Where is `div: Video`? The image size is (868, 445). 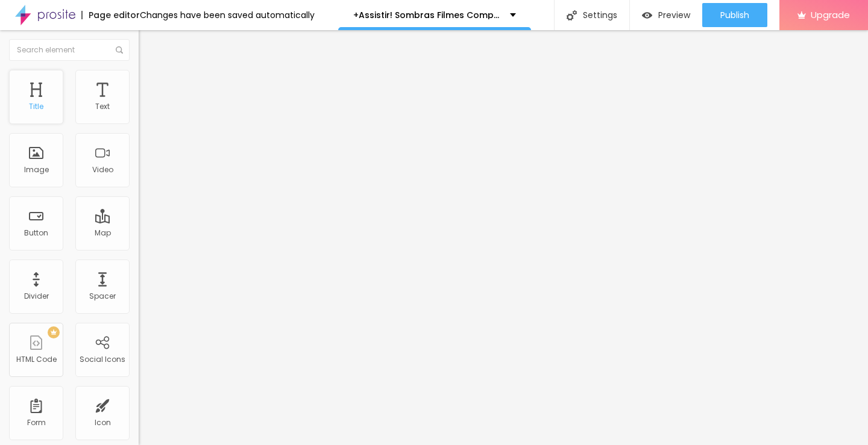
div: Video is located at coordinates (102, 170).